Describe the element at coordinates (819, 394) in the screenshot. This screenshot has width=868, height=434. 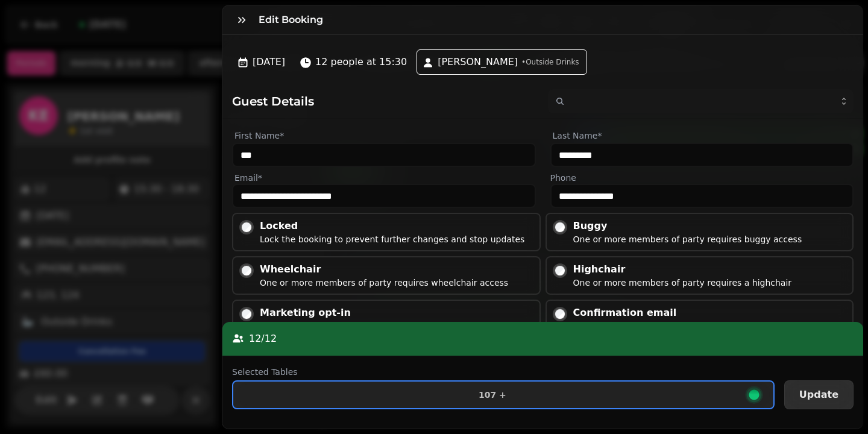
I see `button: Update` at that location.